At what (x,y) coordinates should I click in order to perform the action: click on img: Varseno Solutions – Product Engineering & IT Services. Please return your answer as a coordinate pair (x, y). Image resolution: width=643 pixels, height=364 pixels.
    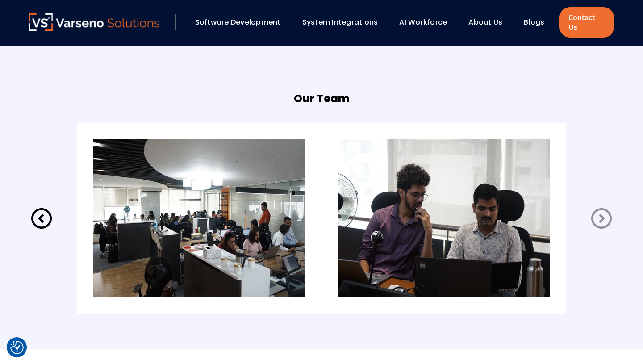
    Looking at the image, I should click on (94, 22).